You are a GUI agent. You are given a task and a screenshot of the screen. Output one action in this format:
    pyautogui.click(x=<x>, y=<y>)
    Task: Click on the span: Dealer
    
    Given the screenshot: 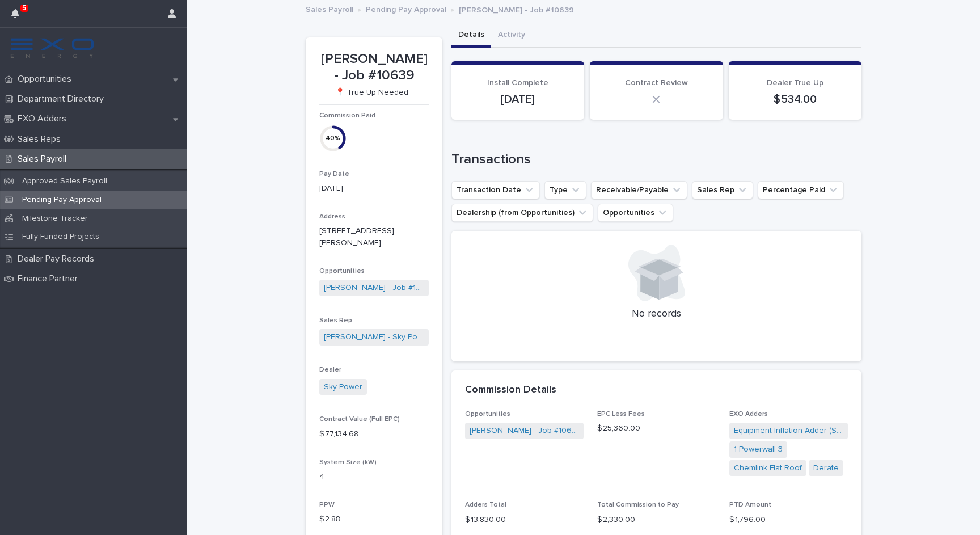 What is the action you would take?
    pyautogui.click(x=330, y=369)
    